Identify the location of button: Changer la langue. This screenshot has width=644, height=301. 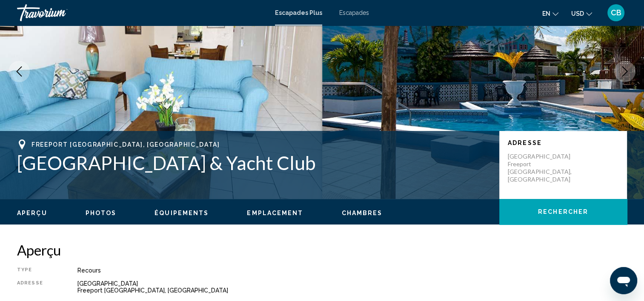
(550, 13).